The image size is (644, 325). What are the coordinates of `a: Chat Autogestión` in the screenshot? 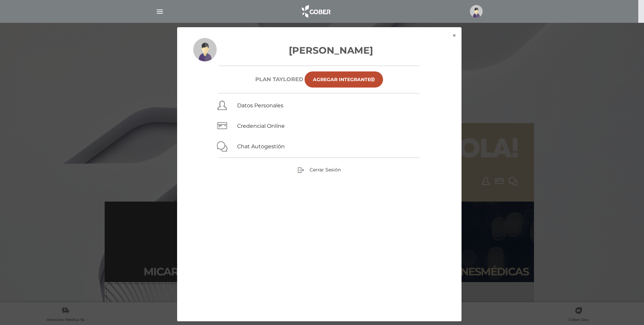 It's located at (261, 146).